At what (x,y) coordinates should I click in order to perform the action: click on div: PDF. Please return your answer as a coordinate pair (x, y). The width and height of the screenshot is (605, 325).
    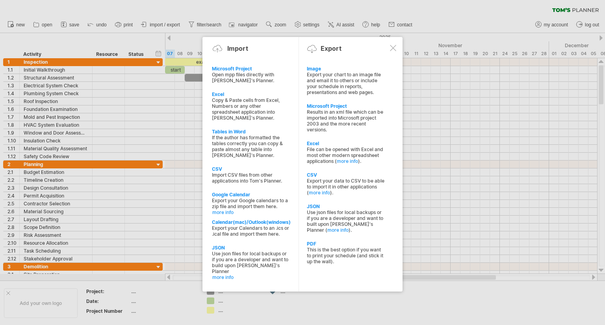
    Looking at the image, I should click on (346, 244).